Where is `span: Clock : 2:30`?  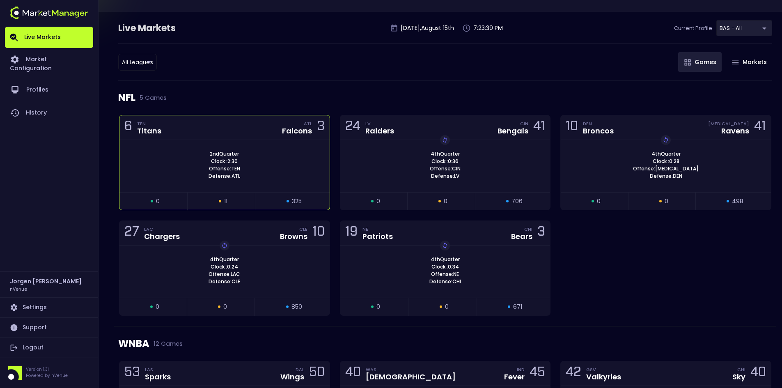
span: Clock : 2:30 is located at coordinates (224, 161).